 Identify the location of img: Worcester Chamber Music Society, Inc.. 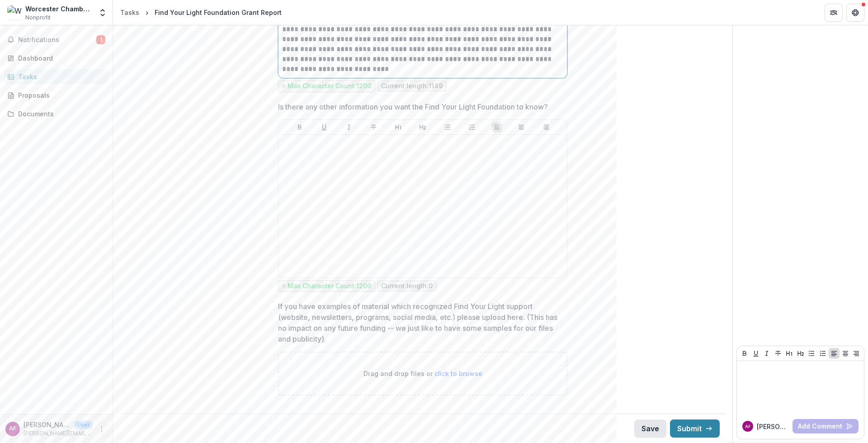
(14, 12).